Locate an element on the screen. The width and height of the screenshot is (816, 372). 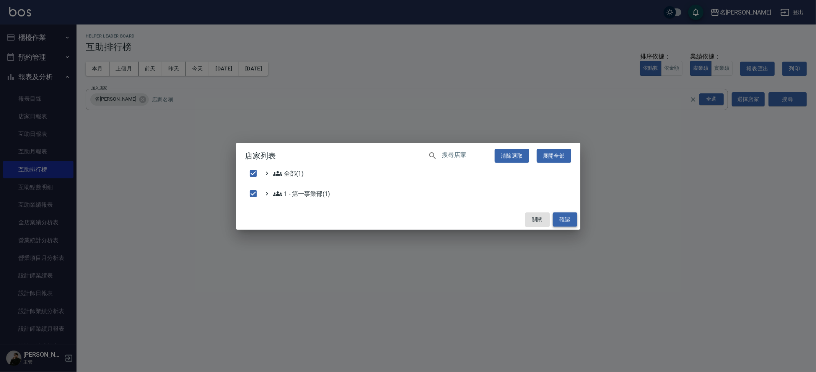
h2: 店家列表 is located at coordinates (408, 156).